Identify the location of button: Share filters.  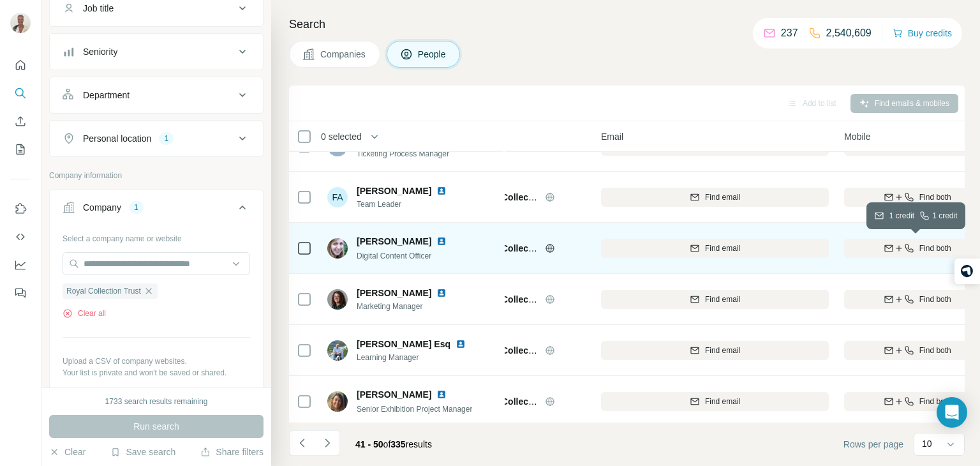
(231, 452).